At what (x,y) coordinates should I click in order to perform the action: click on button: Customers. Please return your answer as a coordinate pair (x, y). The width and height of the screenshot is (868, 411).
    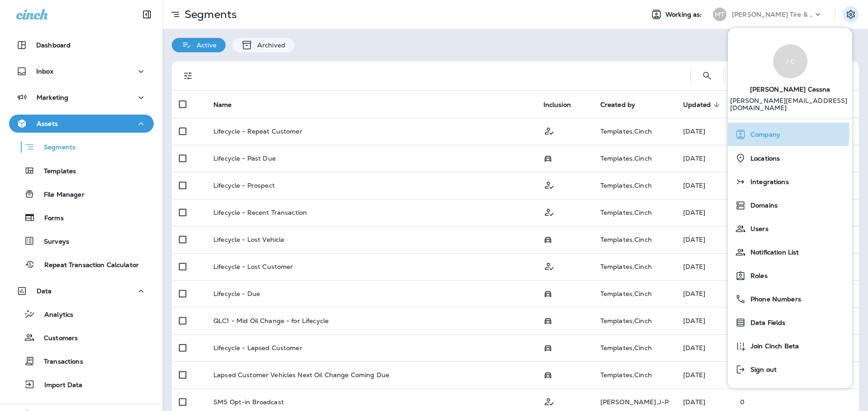
    Looking at the image, I should click on (82, 338).